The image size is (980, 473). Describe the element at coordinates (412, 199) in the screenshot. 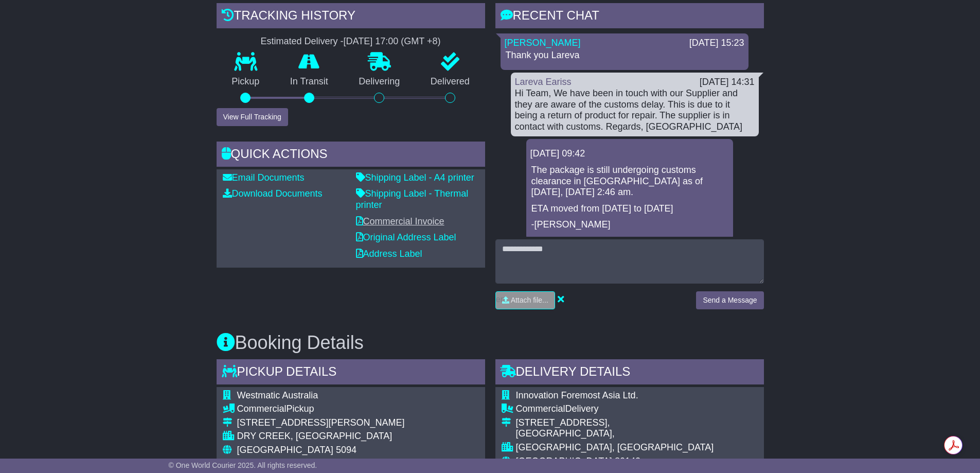

I see `a: Shipping Label - Thermal printer` at that location.